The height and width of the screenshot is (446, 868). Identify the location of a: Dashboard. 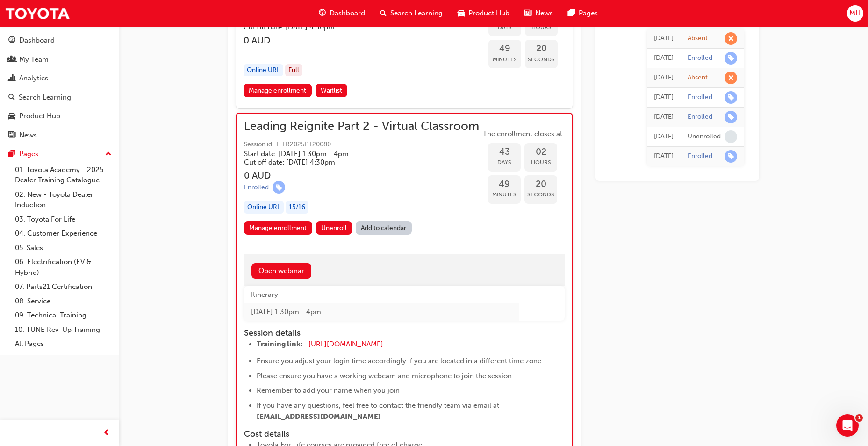
(60, 40).